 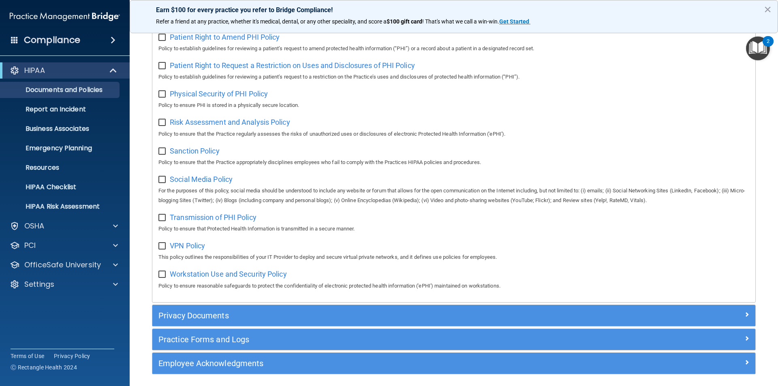 I want to click on a: OSHA, so click(x=64, y=226).